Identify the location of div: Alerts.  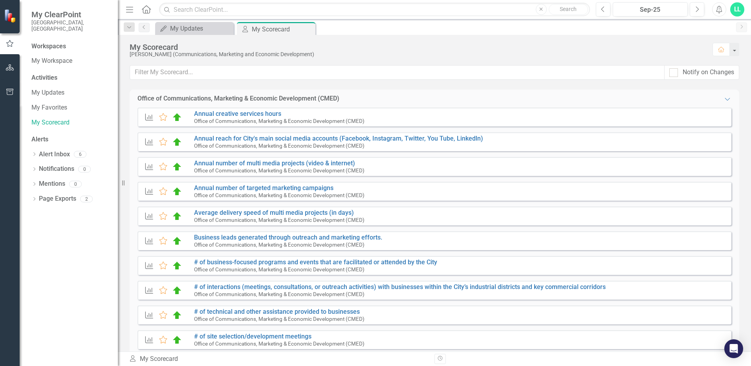
(71, 139).